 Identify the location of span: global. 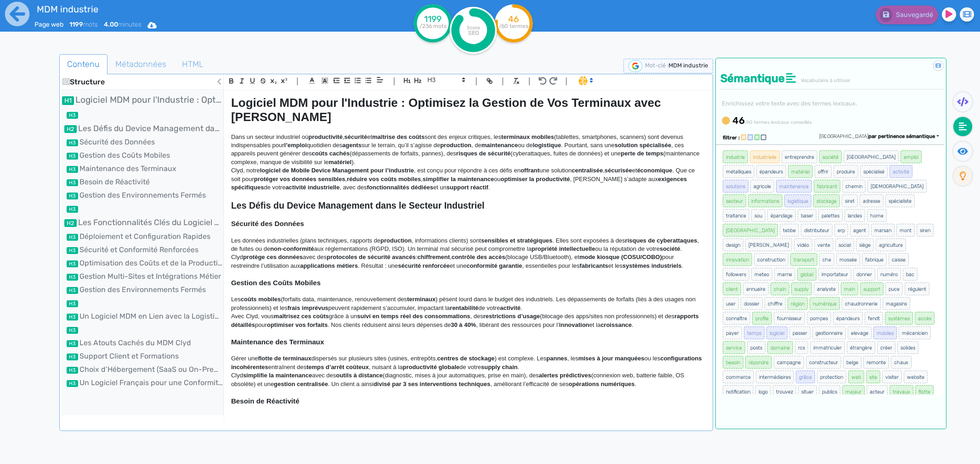
(807, 274).